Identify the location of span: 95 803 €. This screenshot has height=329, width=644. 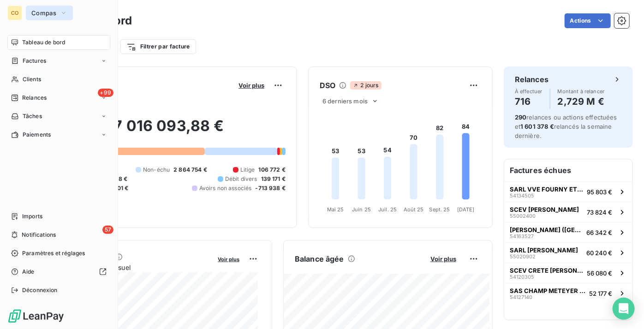
(599, 192).